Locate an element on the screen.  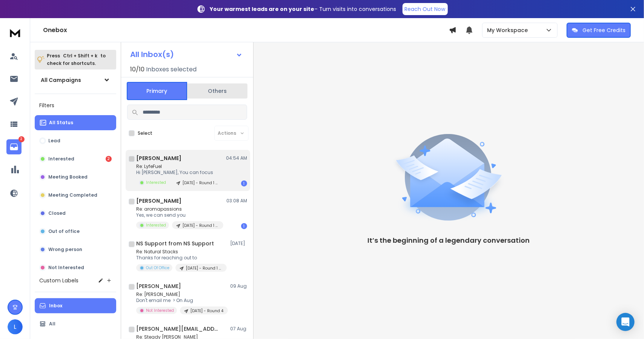
p: 04:54 AM is located at coordinates (237, 158).